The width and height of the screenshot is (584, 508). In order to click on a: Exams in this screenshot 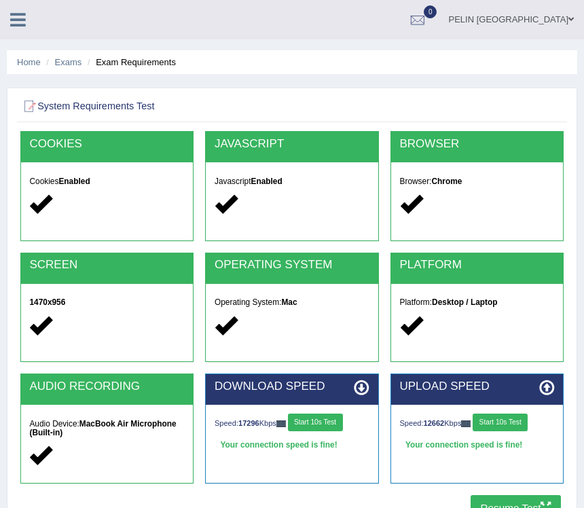, I will do `click(69, 62)`.